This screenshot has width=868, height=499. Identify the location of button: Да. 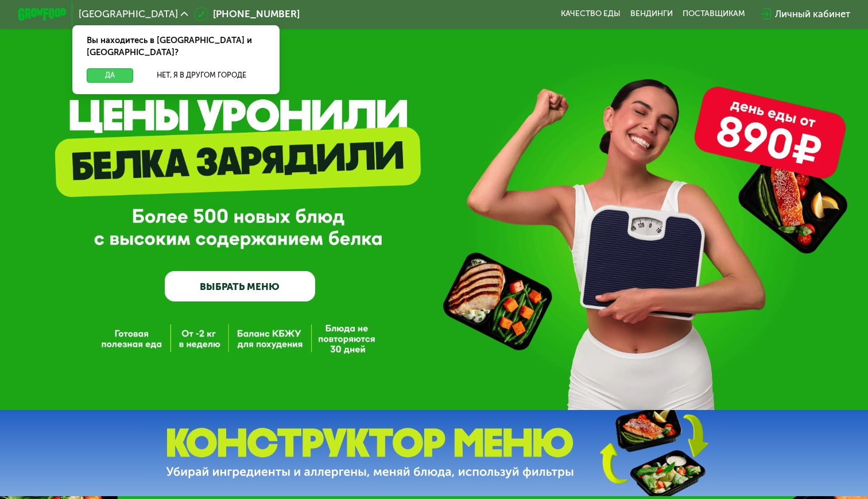
(110, 76).